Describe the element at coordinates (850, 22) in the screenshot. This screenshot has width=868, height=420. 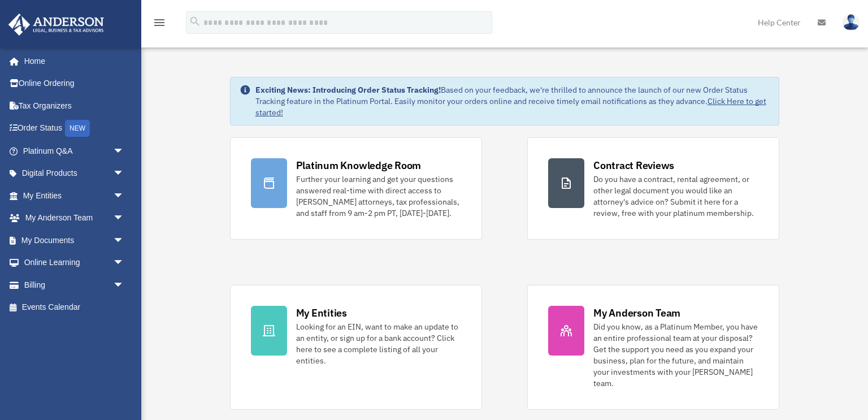
I see `img: User Pic` at that location.